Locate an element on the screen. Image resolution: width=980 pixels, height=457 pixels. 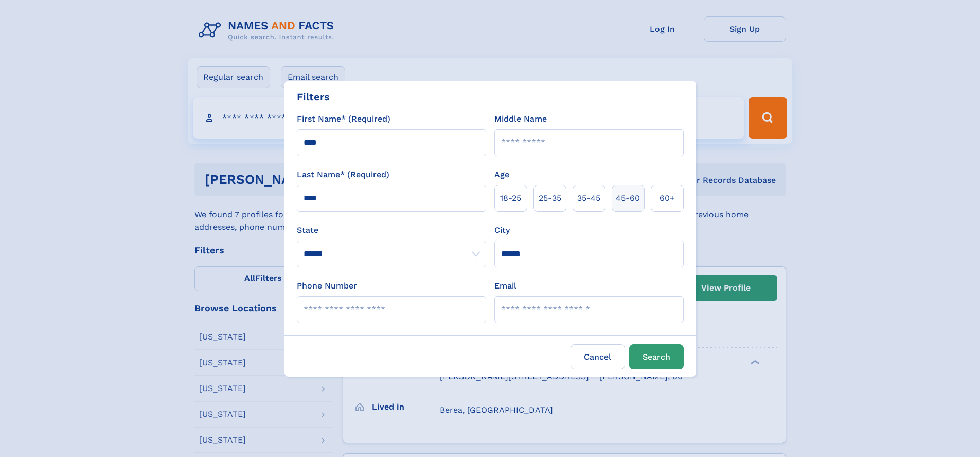
label: Last Name* (Required) is located at coordinates (343, 174).